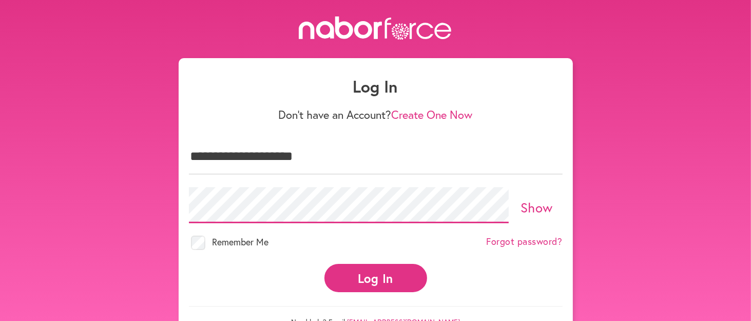 This screenshot has height=321, width=751. Describe the element at coordinates (537, 207) in the screenshot. I see `a: Show` at that location.